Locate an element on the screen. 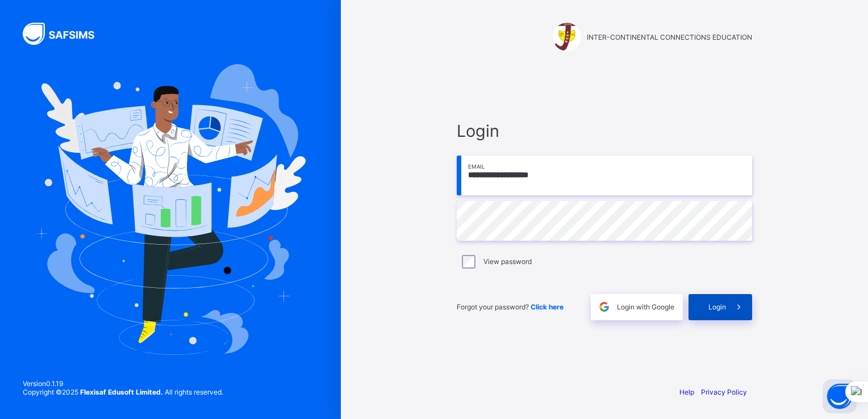 This screenshot has height=419, width=868. a: Click here is located at coordinates (547, 306).